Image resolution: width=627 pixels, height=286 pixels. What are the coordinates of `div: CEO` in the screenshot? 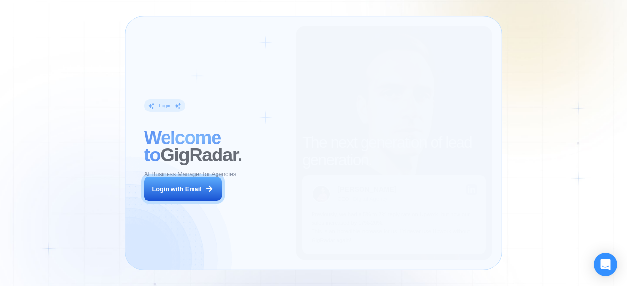 It's located at (343, 199).